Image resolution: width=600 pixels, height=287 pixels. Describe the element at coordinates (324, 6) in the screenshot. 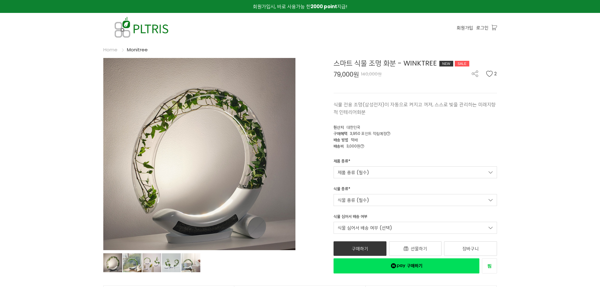

I see `strong: 2000 point` at that location.